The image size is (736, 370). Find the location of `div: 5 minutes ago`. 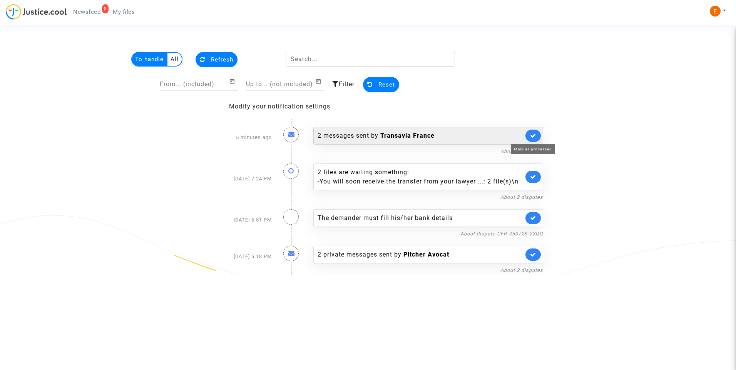

div: 5 minutes ago is located at coordinates (232, 137).